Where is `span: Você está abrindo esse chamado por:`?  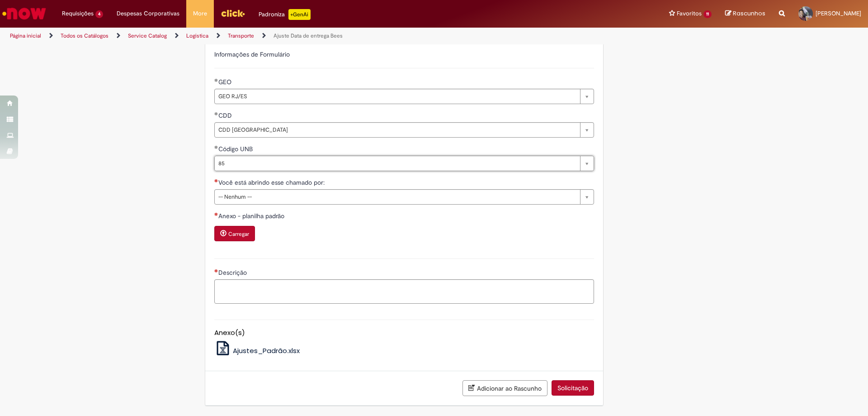
span: Você está abrindo esse chamado por: is located at coordinates (272, 183).